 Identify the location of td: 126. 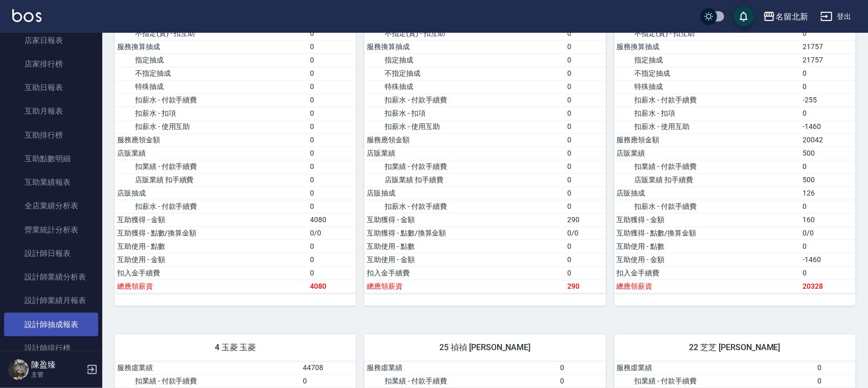
(828, 193).